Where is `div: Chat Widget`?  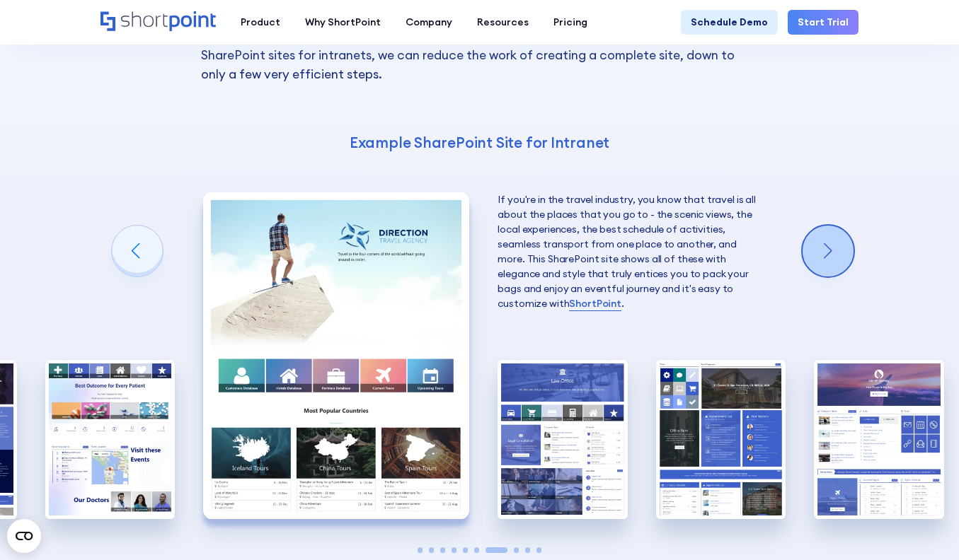 div: Chat Widget is located at coordinates (923, 526).